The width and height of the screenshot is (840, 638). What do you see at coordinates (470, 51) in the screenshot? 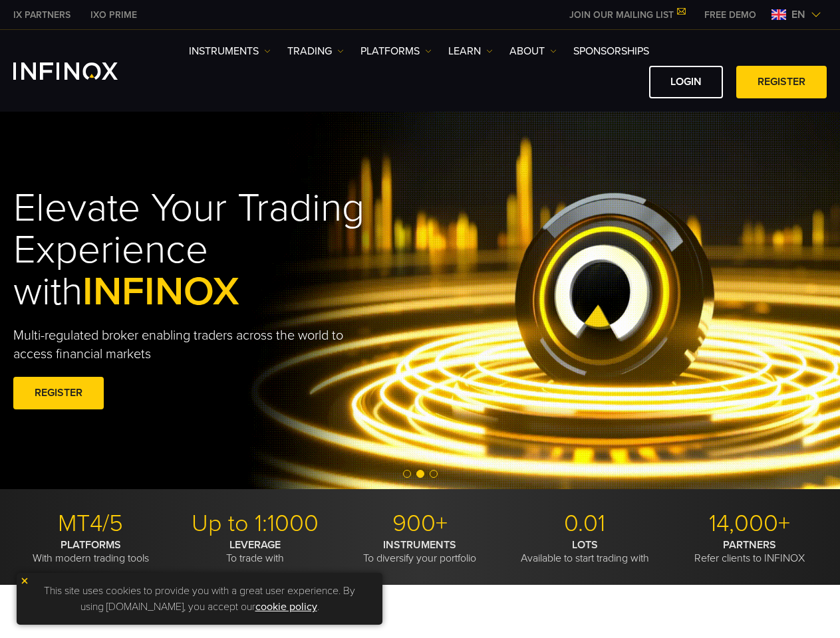
I see `a: Learn` at bounding box center [470, 51].